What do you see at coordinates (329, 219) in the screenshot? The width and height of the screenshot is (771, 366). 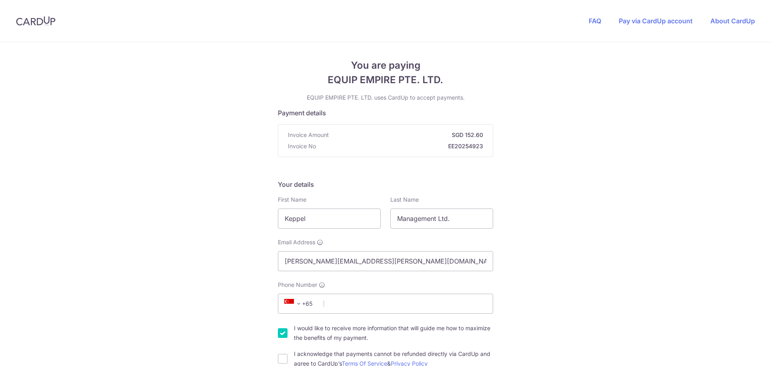 I see `input: First name` at bounding box center [329, 219].